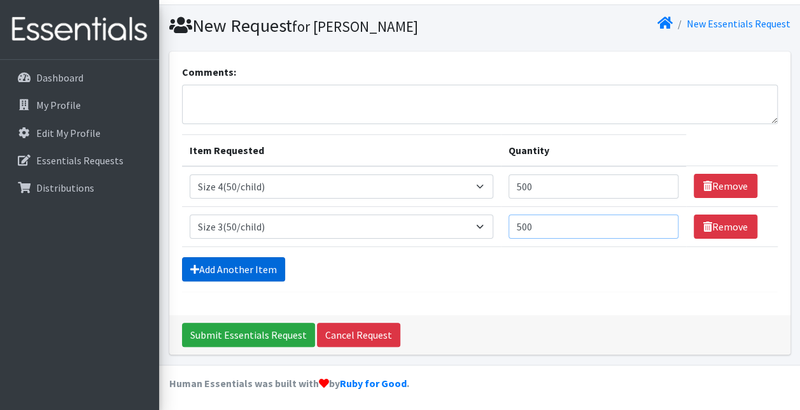  Describe the element at coordinates (234, 269) in the screenshot. I see `a: Add Another Item` at that location.